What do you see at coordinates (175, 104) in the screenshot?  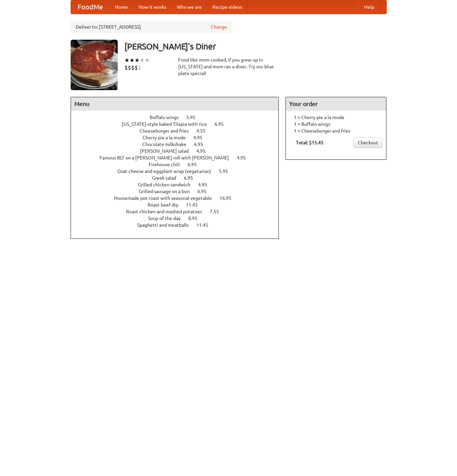 I see `h4: Menu` at bounding box center [175, 104].